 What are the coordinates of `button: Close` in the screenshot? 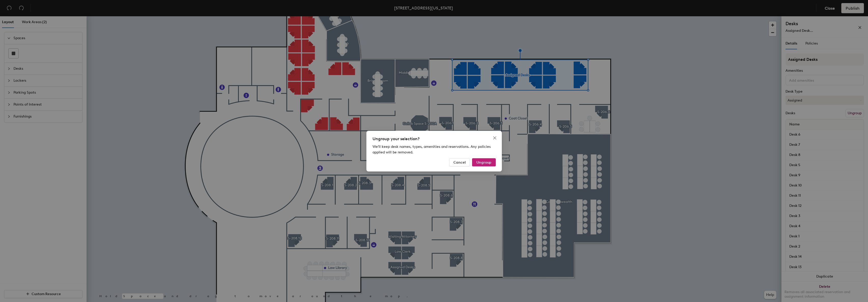 It's located at (494, 138).